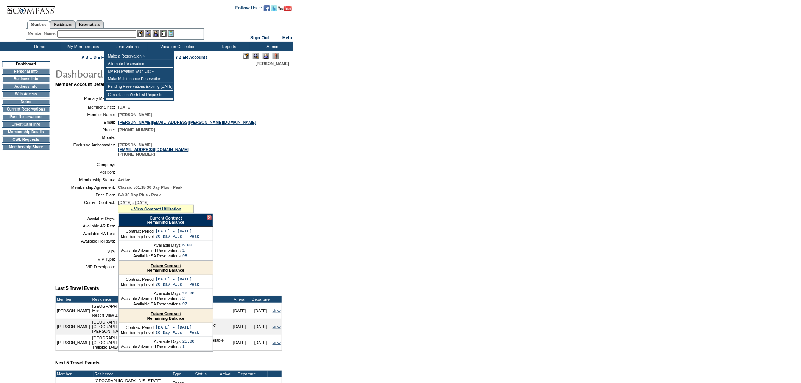 The image size is (801, 383). What do you see at coordinates (26, 147) in the screenshot?
I see `td: Membership Share` at bounding box center [26, 147].